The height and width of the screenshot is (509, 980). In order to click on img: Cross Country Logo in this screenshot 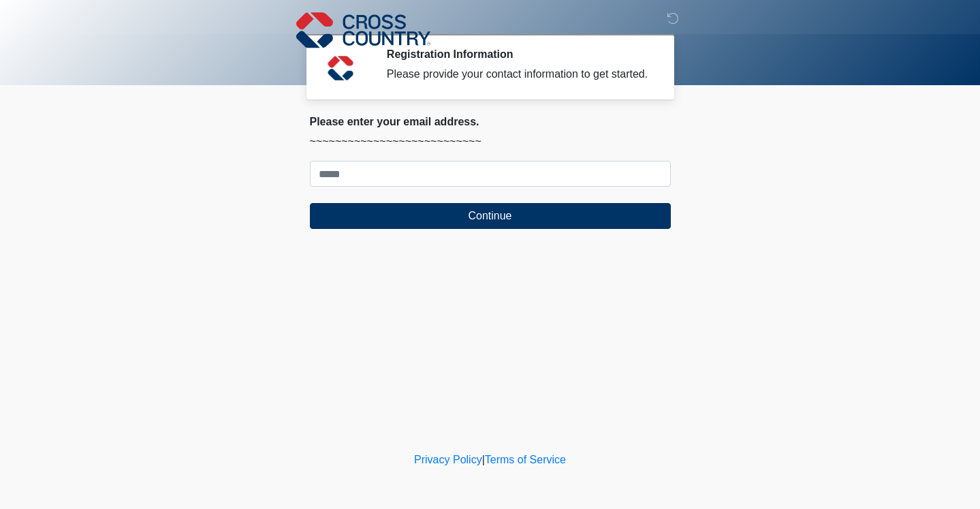, I will do `click(364, 30)`.